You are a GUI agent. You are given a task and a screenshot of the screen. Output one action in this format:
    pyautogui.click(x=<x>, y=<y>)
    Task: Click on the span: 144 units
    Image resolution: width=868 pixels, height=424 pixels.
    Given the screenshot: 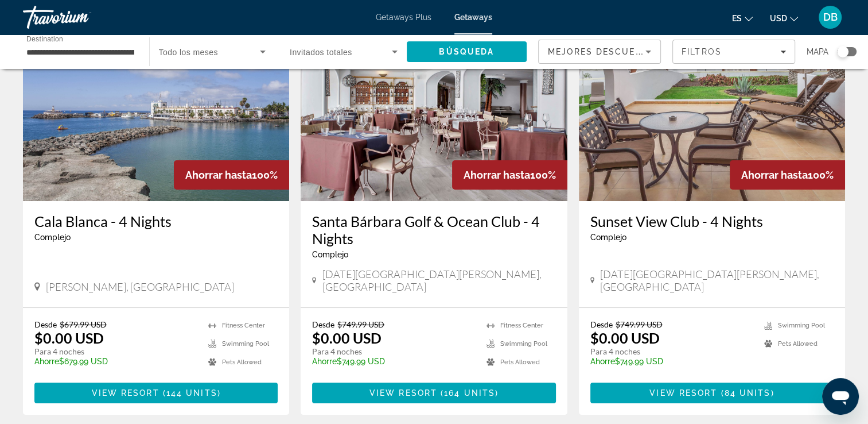 What is the action you would take?
    pyautogui.click(x=192, y=392)
    